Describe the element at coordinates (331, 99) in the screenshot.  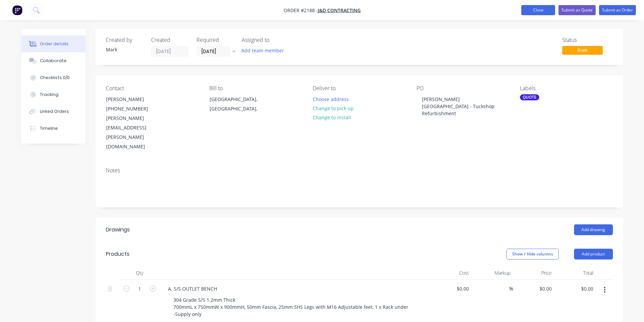
I see `button: Choose address` at that location.